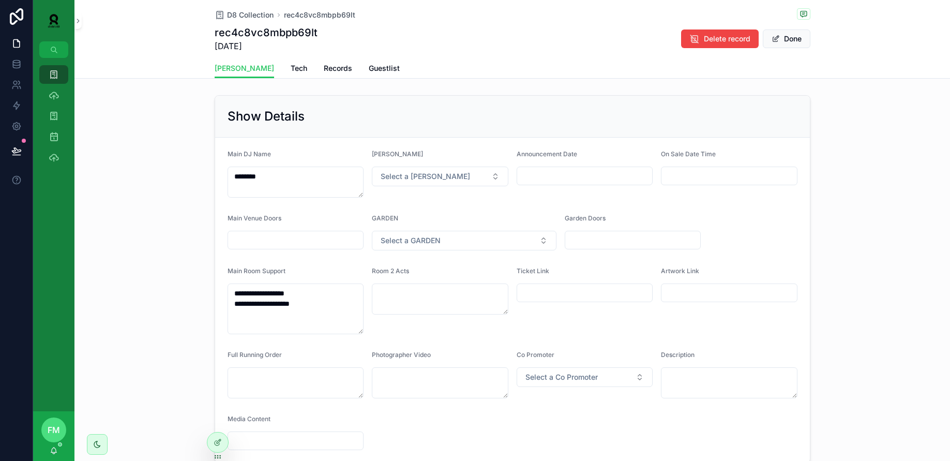 The image size is (950, 461). What do you see at coordinates (250, 15) in the screenshot?
I see `span: D8 Collection` at bounding box center [250, 15].